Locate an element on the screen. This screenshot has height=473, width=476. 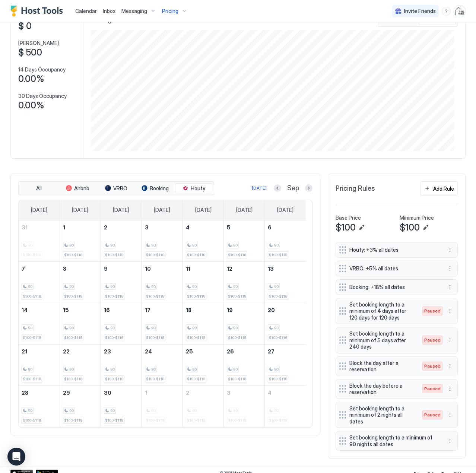
span: Set booking length to a minimum of 4 days after 120 days for 120 days is located at coordinates (382, 311).